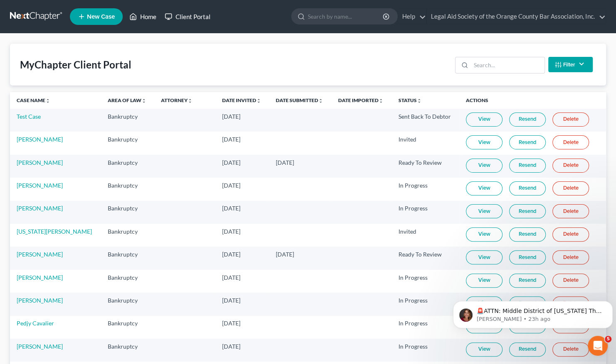 Image resolution: width=616 pixels, height=364 pixels. I want to click on input: Search by name..., so click(346, 16).